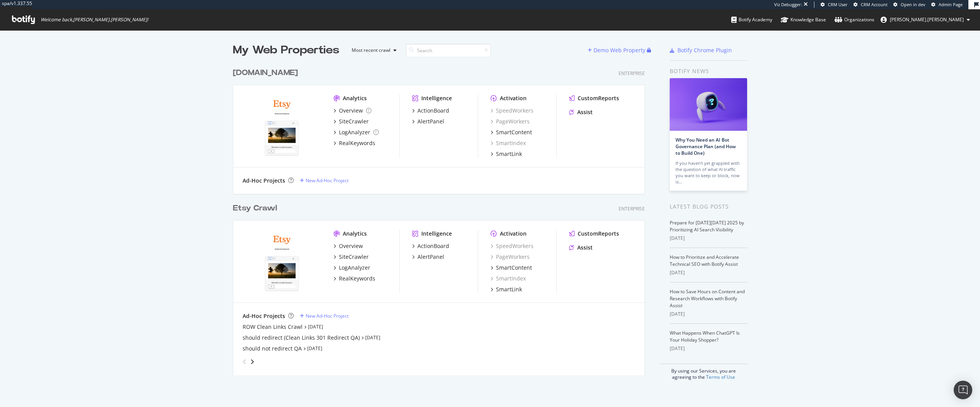  What do you see at coordinates (617, 50) in the screenshot?
I see `button: Demo Web Property` at bounding box center [617, 50].